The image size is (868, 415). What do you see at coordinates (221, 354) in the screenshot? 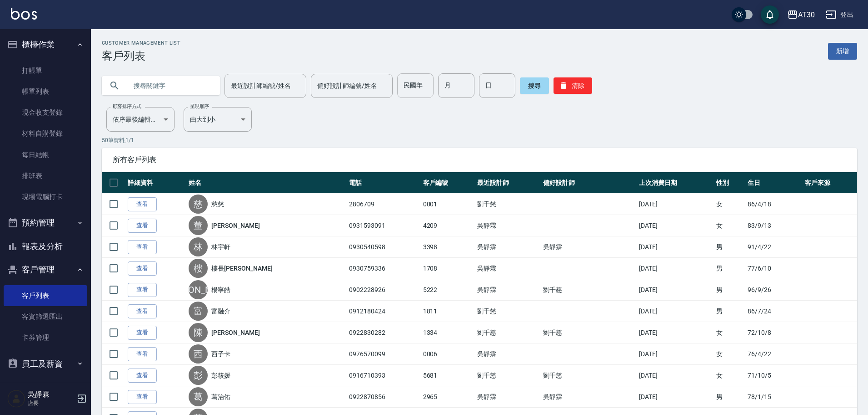
I see `a: 西子卡` at bounding box center [221, 354].